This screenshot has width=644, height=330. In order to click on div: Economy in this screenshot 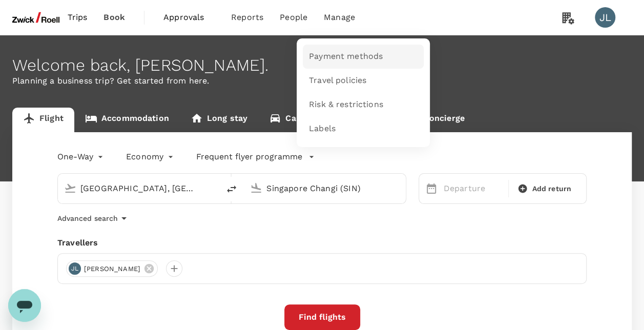, I will do `click(151, 157)`.